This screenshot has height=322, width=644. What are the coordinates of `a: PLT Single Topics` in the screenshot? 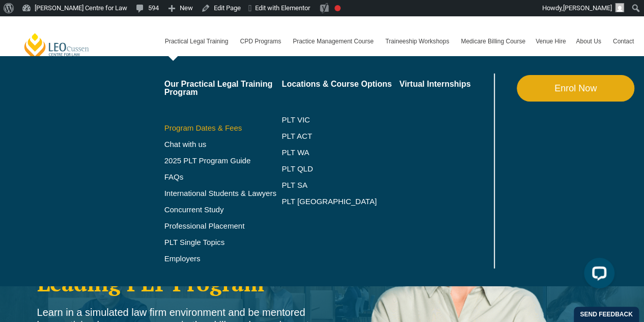 It's located at (223, 242).